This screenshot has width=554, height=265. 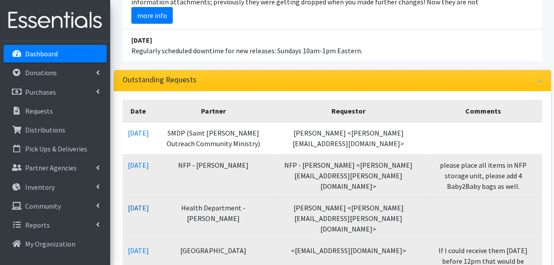 What do you see at coordinates (55, 92) in the screenshot?
I see `a: Purchases` at bounding box center [55, 92].